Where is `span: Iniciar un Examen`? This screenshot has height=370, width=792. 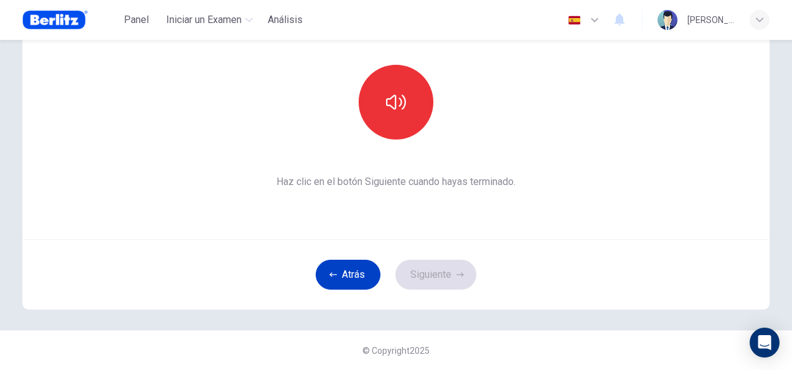 span: Iniciar un Examen is located at coordinates (204, 20).